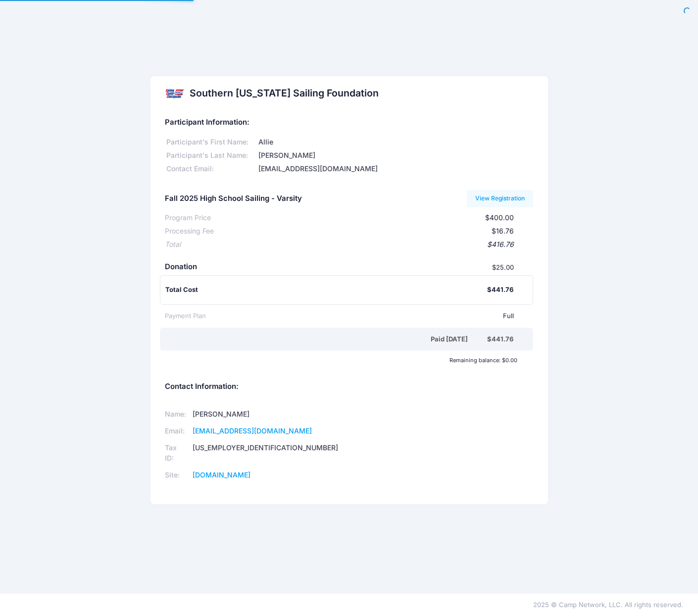 Image resolution: width=698 pixels, height=616 pixels. I want to click on div: Full, so click(360, 316).